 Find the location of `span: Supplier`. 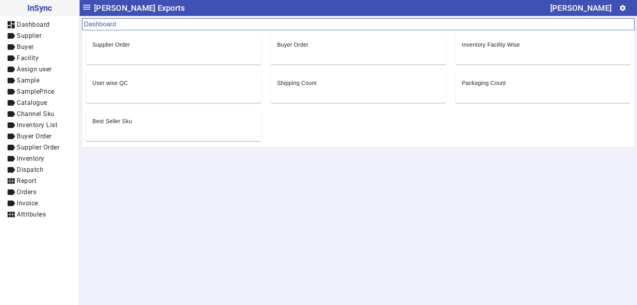

span: Supplier is located at coordinates (29, 35).